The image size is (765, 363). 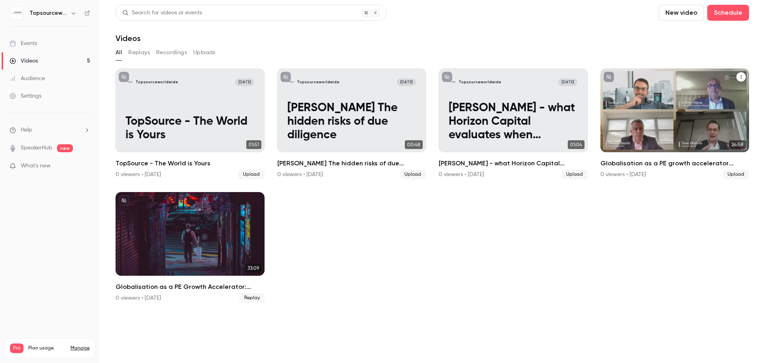 I want to click on div: Audience, so click(x=27, y=78).